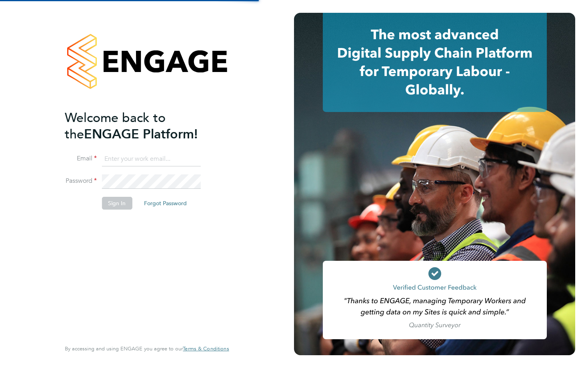  I want to click on span: Terms & Conditions, so click(206, 349).